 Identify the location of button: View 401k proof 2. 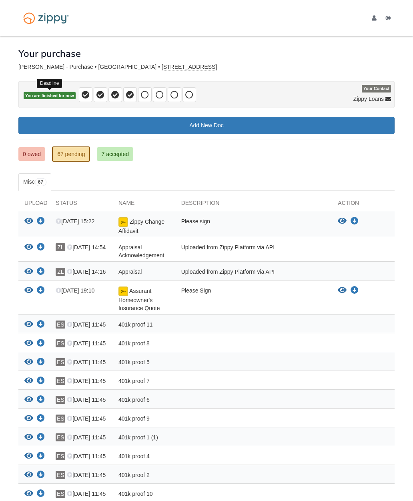
(29, 475).